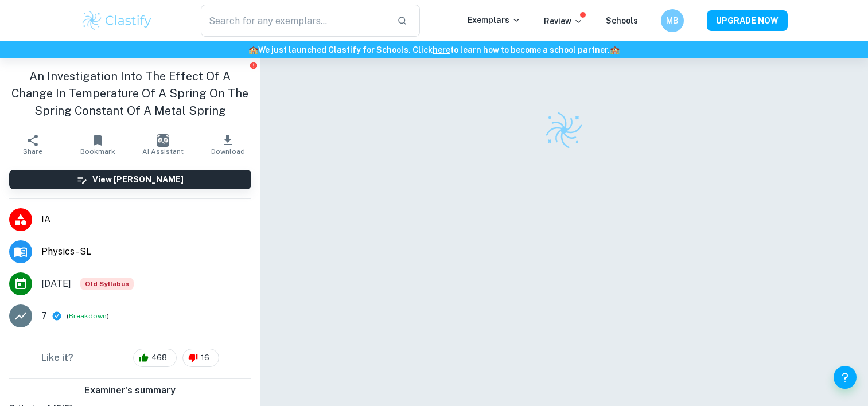 The height and width of the screenshot is (406, 868). What do you see at coordinates (494, 20) in the screenshot?
I see `p: Exemplars` at bounding box center [494, 20].